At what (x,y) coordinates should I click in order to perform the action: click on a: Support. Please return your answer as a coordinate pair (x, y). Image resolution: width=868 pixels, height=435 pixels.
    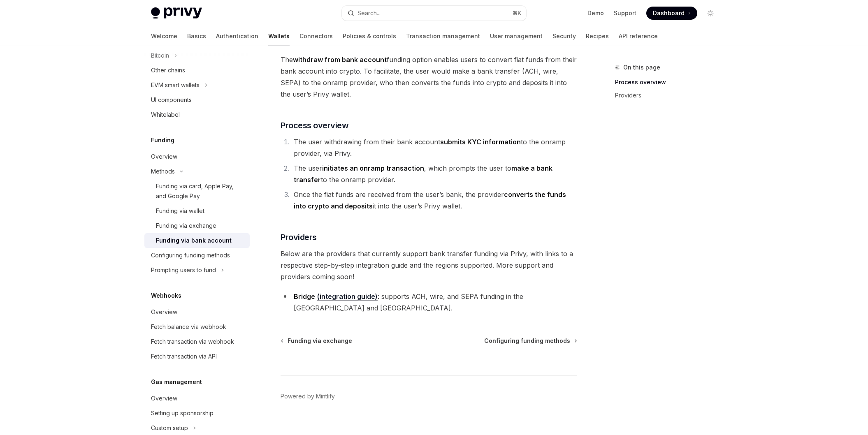
    Looking at the image, I should click on (625, 13).